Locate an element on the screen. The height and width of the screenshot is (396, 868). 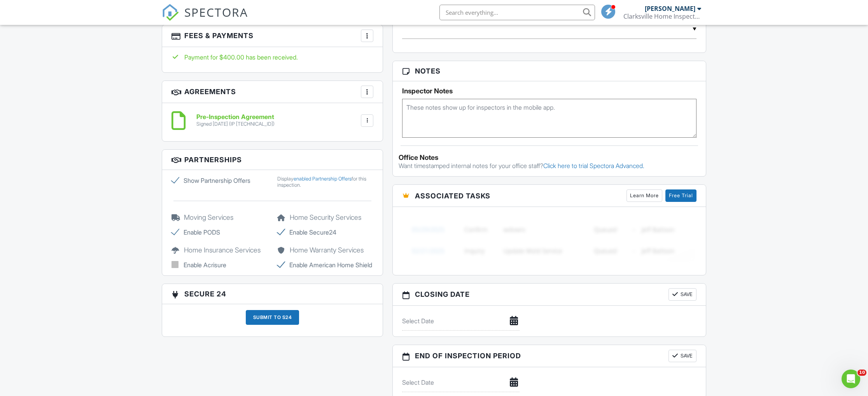
h3: Fees & Payments is located at coordinates (272, 36).